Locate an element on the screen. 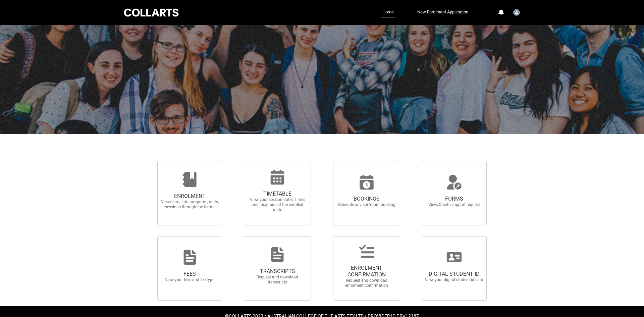  span: TRANSCRIPTS is located at coordinates (278, 271).